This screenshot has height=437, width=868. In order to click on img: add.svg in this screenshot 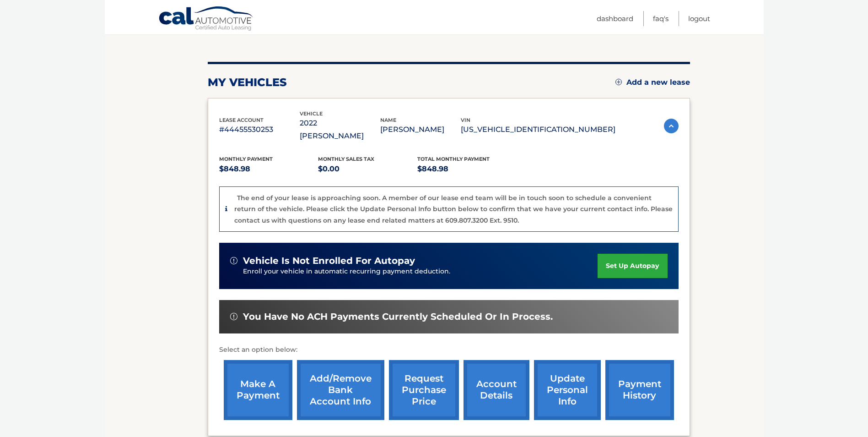, I will do `click(618, 82)`.